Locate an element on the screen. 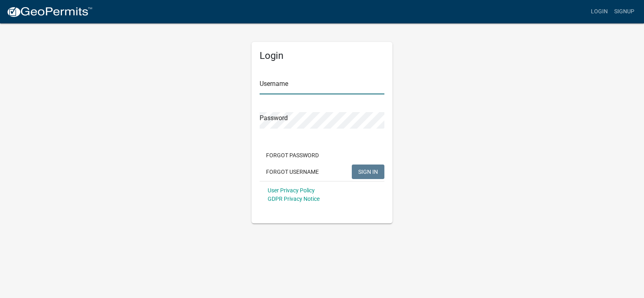  a: GDPR Privacy Notice is located at coordinates (293, 199).